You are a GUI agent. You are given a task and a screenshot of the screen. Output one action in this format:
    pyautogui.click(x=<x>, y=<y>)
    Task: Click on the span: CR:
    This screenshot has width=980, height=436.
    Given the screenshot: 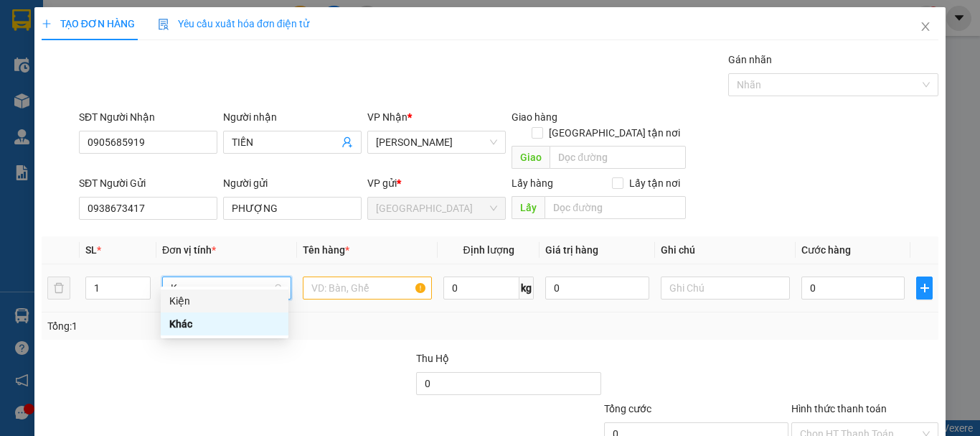 What is the action you would take?
    pyautogui.click(x=15, y=107)
    